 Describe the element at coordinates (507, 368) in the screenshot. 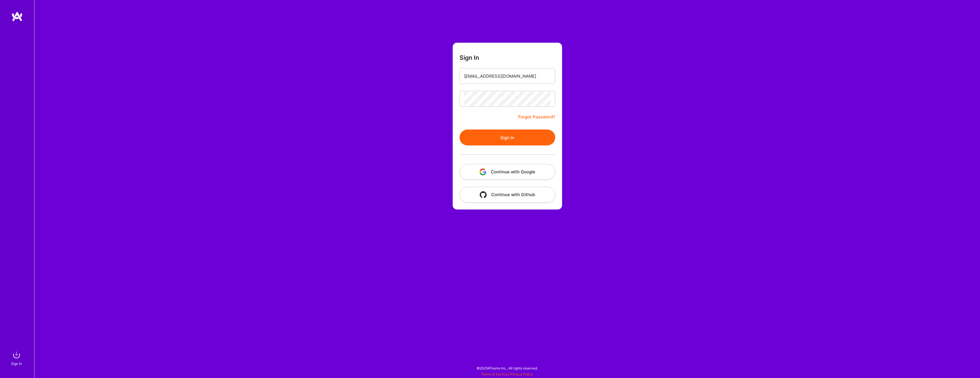

I see `div: © 2025 ATeams Inc., All rights reserved.` at that location.